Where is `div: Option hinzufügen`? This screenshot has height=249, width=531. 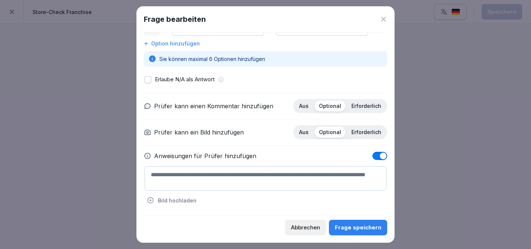
div: Option hinzufügen is located at coordinates (266, 43).